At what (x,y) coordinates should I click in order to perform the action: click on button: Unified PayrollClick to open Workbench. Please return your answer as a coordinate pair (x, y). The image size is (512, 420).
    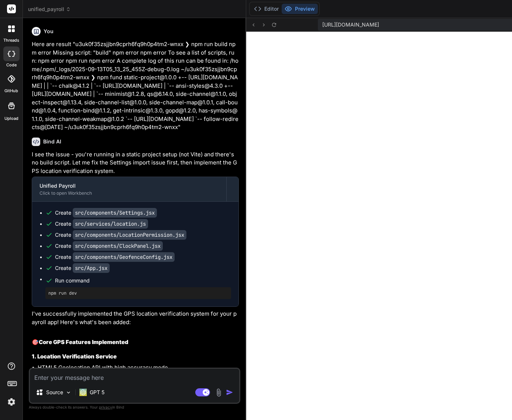
    Looking at the image, I should click on (129, 189).